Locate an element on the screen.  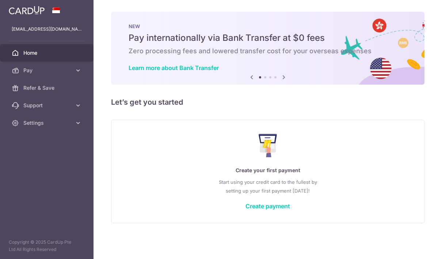
span: Pay is located at coordinates (48, 71).